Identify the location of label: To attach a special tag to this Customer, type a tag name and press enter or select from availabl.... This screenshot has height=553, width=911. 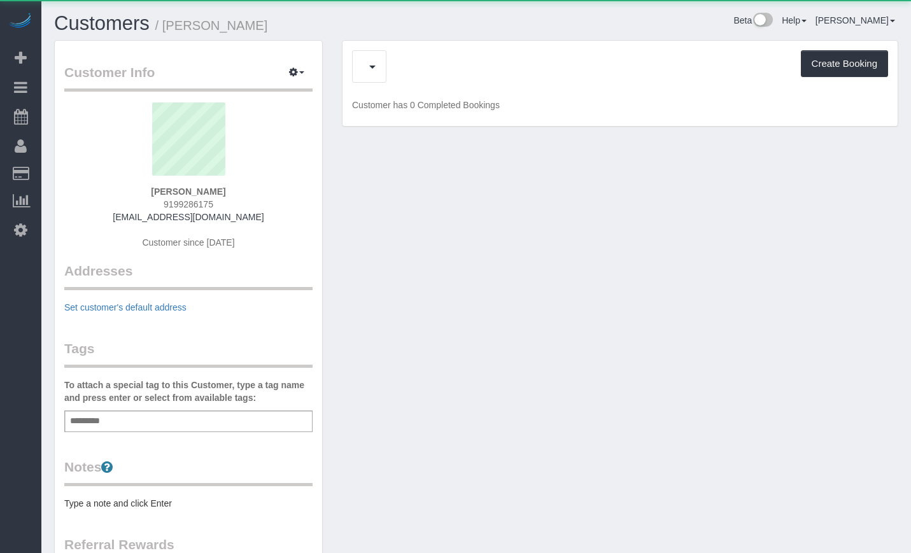
(188, 391).